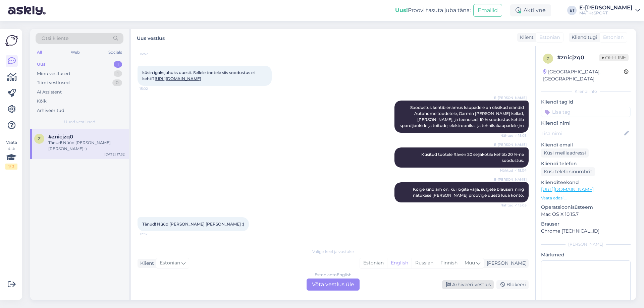  Describe the element at coordinates (568, 172) in the screenshot. I see `div: Küsi telefoninumbrit` at that location.